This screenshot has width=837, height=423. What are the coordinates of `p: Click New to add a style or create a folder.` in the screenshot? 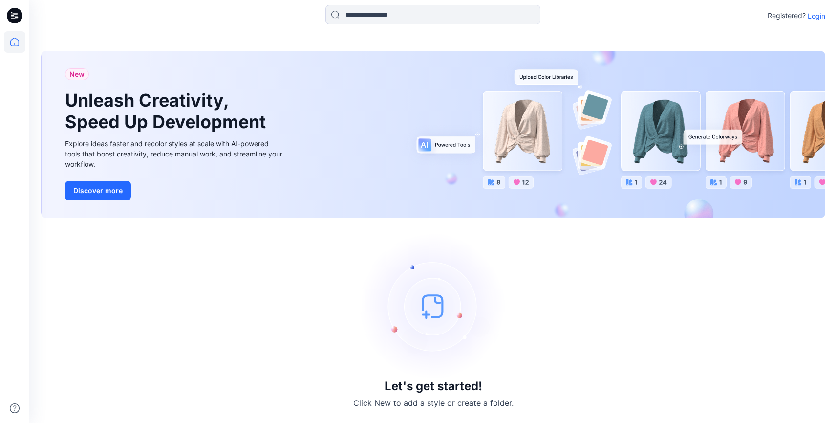 It's located at (434, 403).